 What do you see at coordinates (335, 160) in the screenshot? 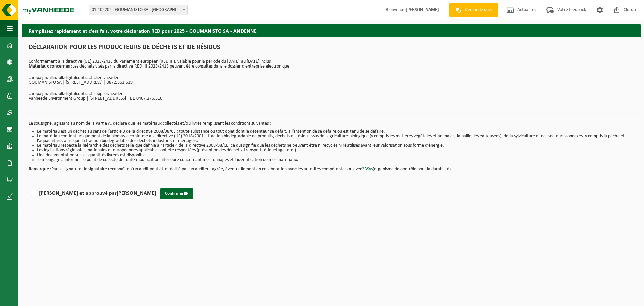
I see `li: Je m’engage à informer le point de collecte de toute modification ultérieure concernant mes tonna...` at bounding box center [335, 160].